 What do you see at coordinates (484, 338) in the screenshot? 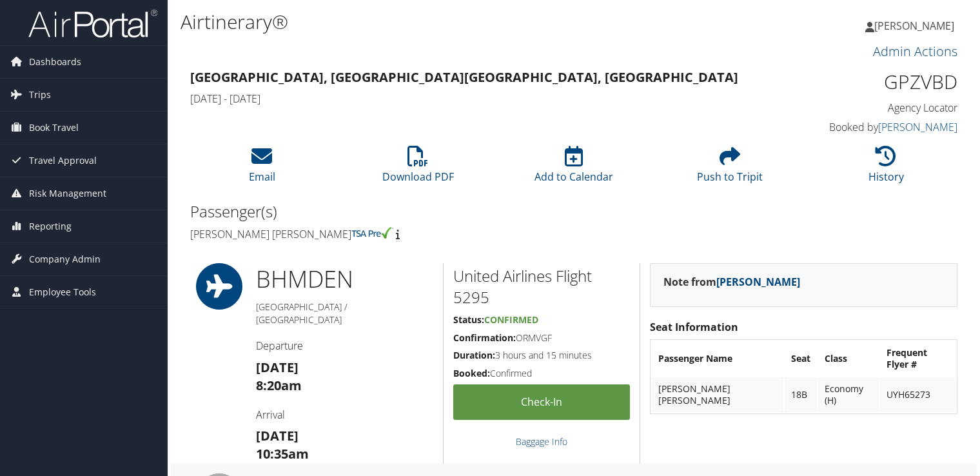
I see `strong: Confirmation:` at bounding box center [484, 338].